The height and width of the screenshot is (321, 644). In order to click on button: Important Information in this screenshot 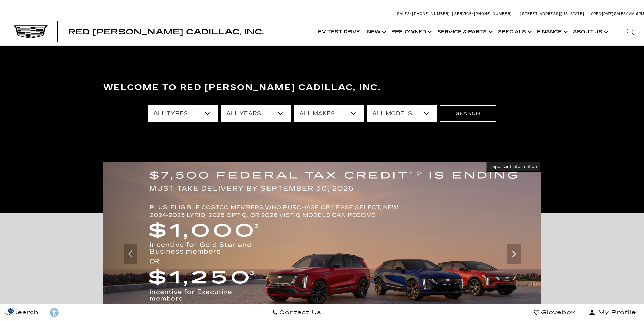, I will do `click(514, 167)`.